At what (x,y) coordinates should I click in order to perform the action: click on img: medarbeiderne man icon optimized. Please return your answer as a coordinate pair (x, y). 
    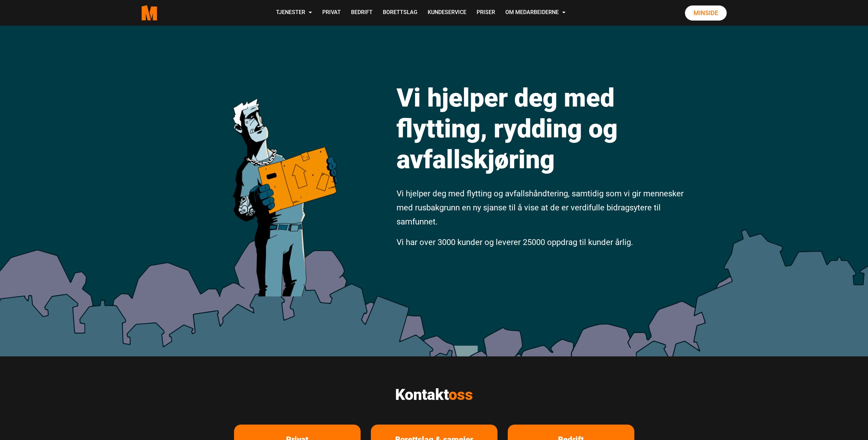
    Looking at the image, I should click on (284, 182).